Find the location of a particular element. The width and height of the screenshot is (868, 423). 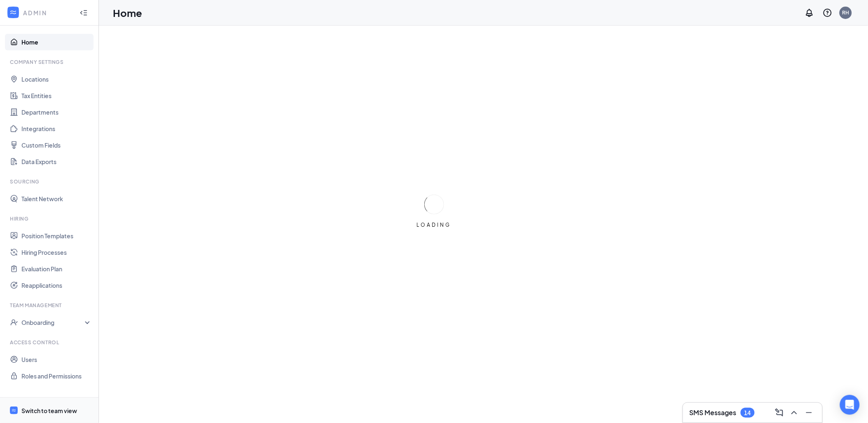

svg: Notifications is located at coordinates (810, 13).